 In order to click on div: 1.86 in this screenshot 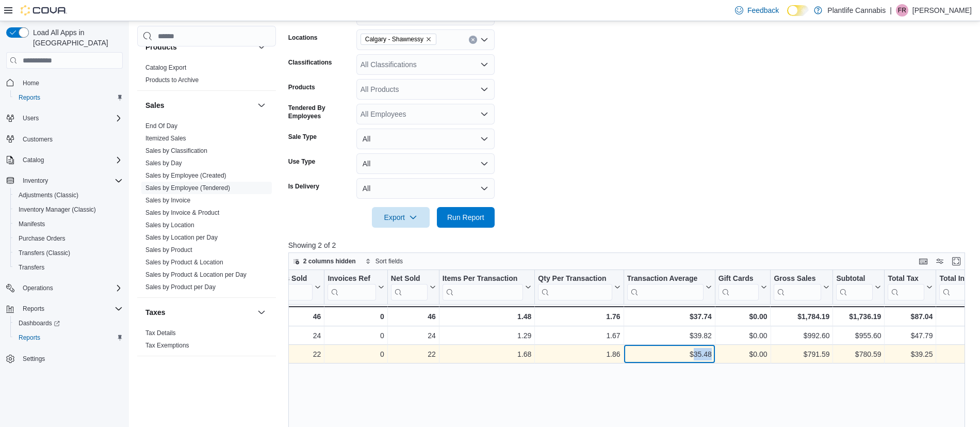, I will do `click(579, 354)`.